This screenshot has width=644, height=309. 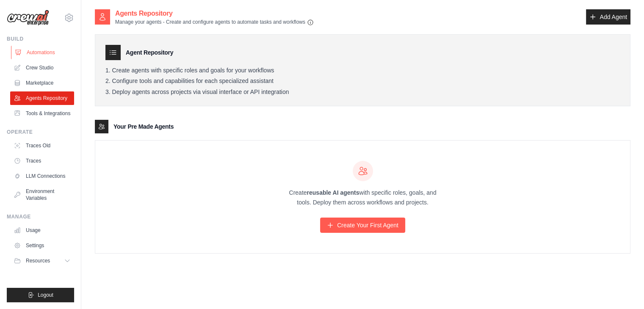 What do you see at coordinates (37, 261) in the screenshot?
I see `span: Resources` at bounding box center [37, 261].